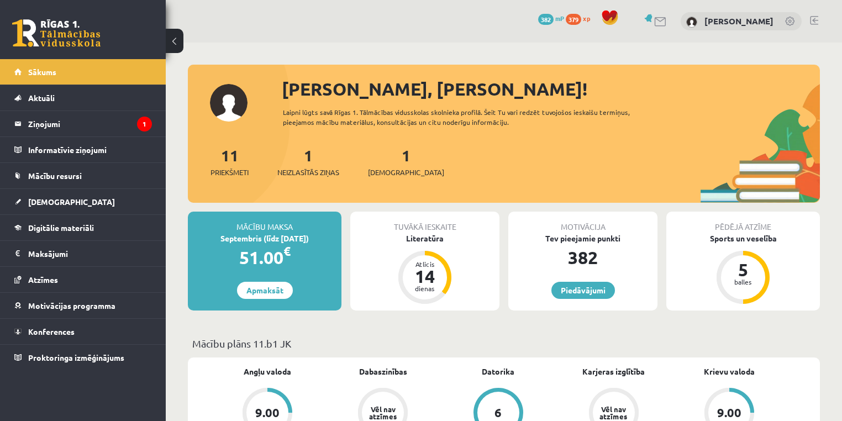 The width and height of the screenshot is (842, 421). I want to click on a: Aktuāli, so click(83, 98).